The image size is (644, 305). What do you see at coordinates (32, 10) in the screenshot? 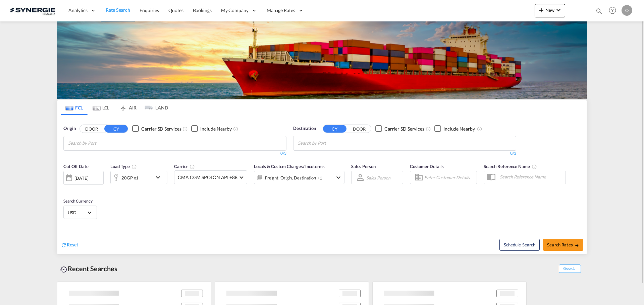
I see `img: 1f56c880d42311ef80fc7dca854c8e59.png` at bounding box center [32, 10].